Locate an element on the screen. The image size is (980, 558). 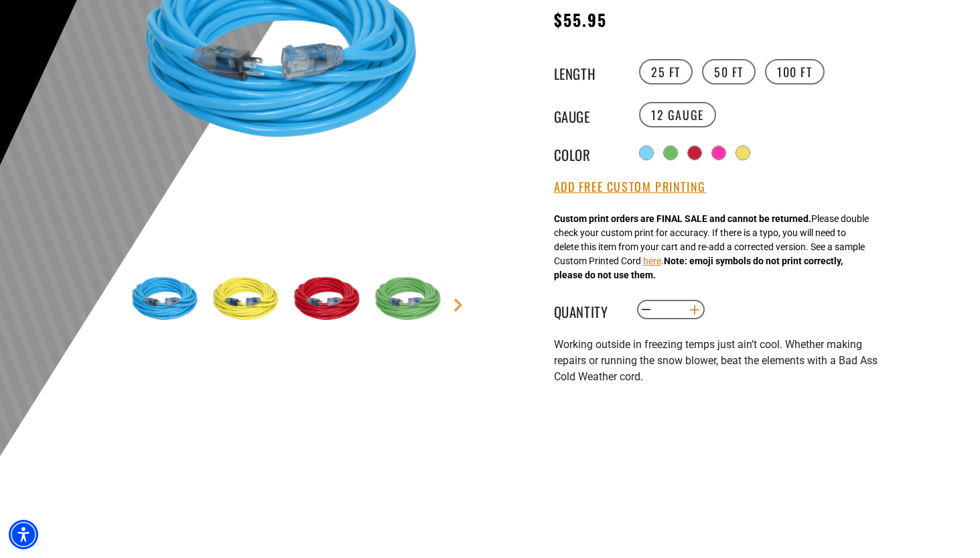
span: $55.95 is located at coordinates (581, 20).